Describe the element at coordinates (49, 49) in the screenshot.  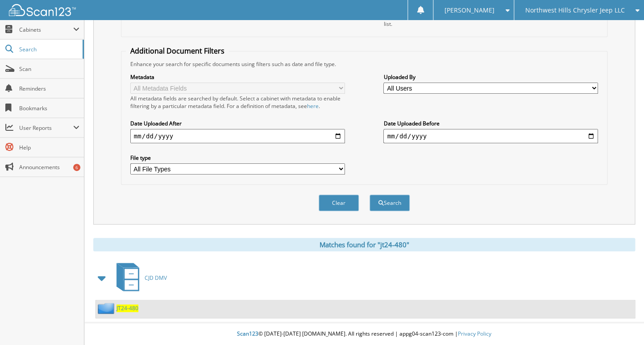
I see `span: Search` at that location.